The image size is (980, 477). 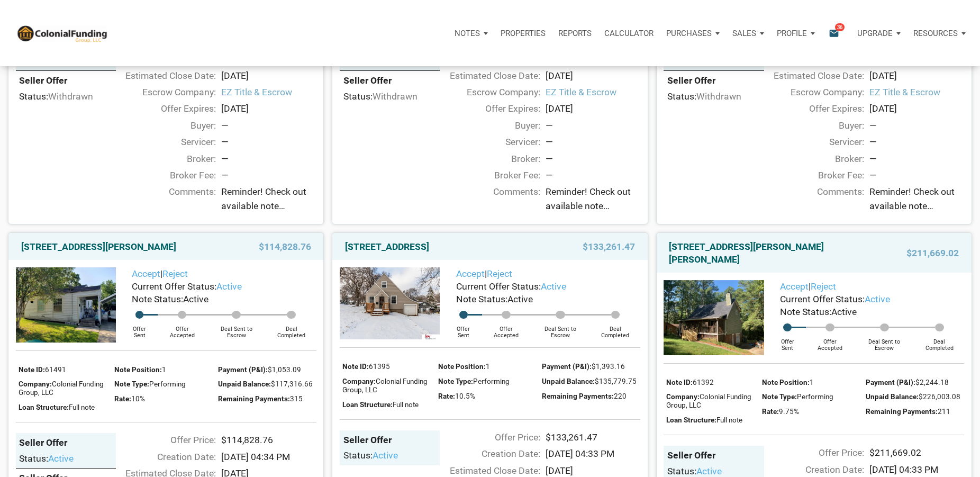 I want to click on span: 9.75%, so click(x=789, y=411).